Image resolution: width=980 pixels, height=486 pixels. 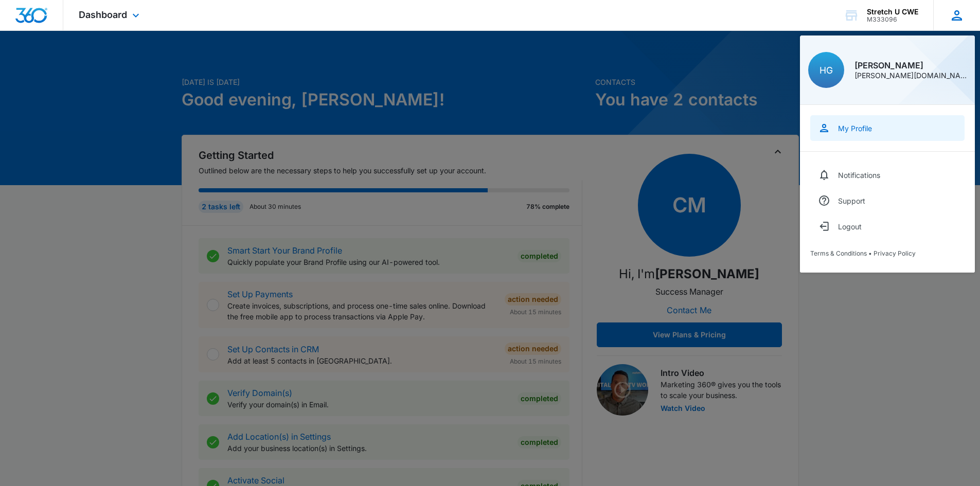 What do you see at coordinates (887, 175) in the screenshot?
I see `a: Notifications` at bounding box center [887, 175].